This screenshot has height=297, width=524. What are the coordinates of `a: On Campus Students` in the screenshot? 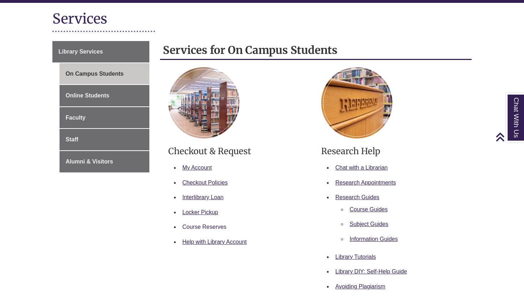 It's located at (104, 74).